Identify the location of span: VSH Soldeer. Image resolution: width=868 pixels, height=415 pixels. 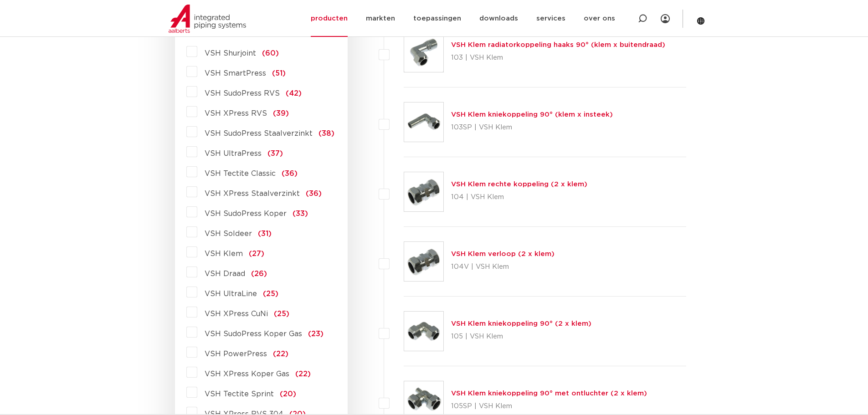
(228, 233).